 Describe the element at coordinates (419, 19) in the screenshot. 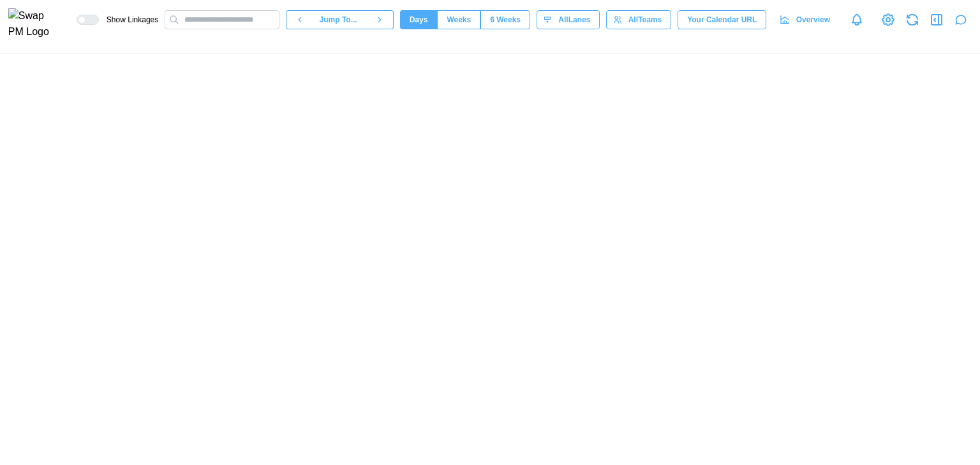

I see `span: Days` at that location.